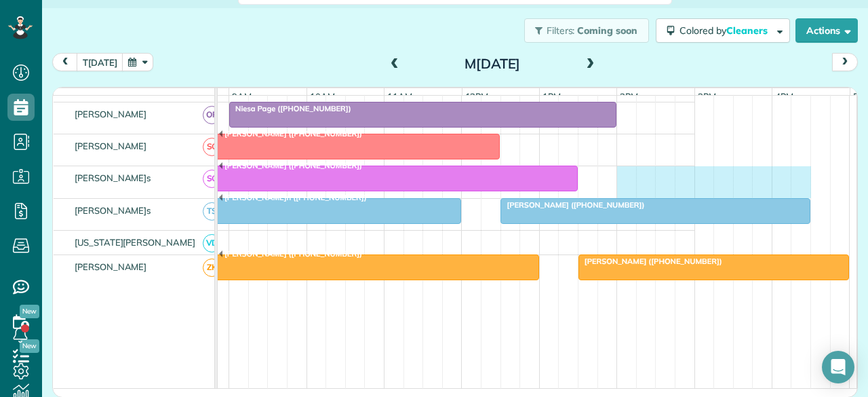  What do you see at coordinates (726, 30) in the screenshot?
I see `span: Colored by` at bounding box center [726, 30].